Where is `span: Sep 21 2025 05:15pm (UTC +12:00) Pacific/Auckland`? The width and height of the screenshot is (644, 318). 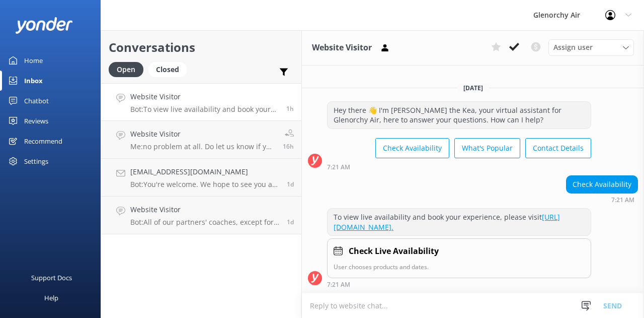
span: Sep 21 2025 05:15pm (UTC +12:00) Pacific/Auckland is located at coordinates (291, 221).